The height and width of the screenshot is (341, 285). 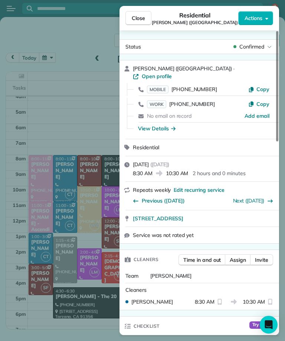 What do you see at coordinates (219, 174) in the screenshot?
I see `p: 2 hours and 0 minutes` at bounding box center [219, 174].